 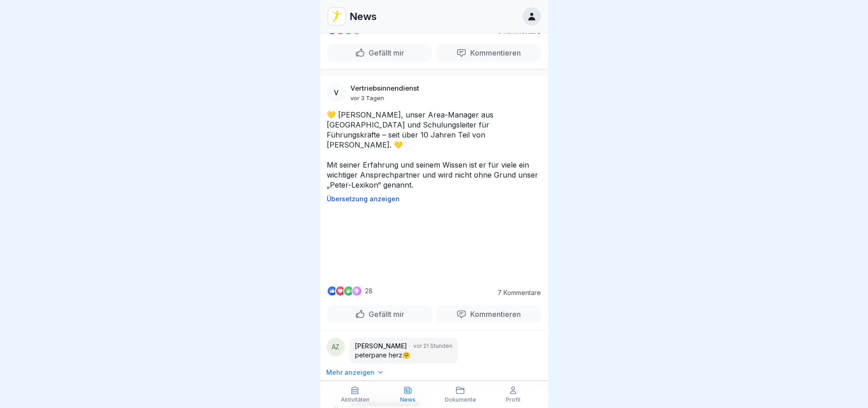 What do you see at coordinates (351, 373) in the screenshot?
I see `p: Mehr anzeigen` at bounding box center [351, 373].